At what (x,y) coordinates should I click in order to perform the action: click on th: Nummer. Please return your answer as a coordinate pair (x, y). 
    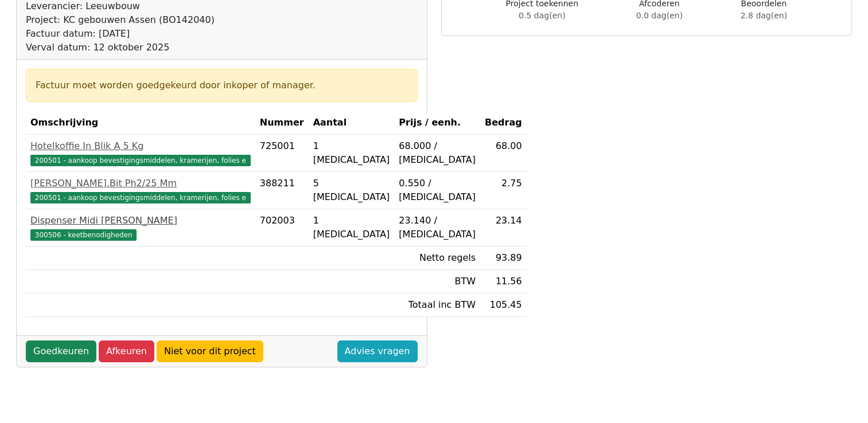
    Looking at the image, I should click on (281, 123).